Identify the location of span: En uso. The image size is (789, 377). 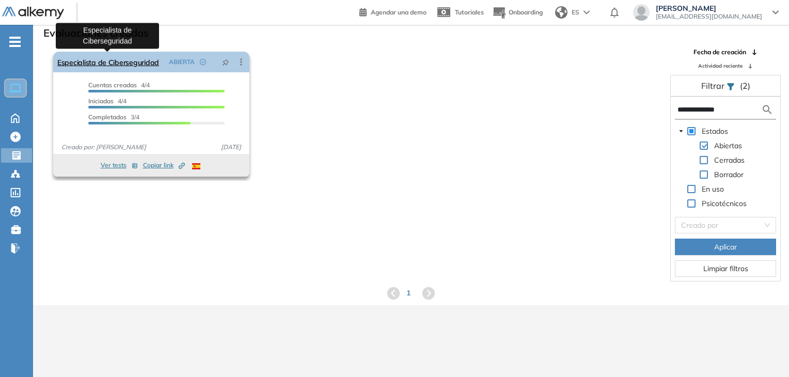
(712, 189).